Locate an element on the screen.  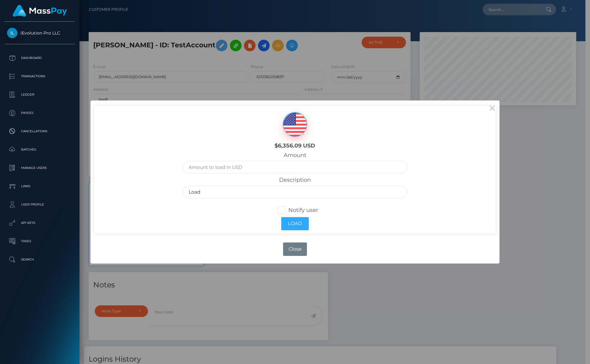
p: Taxes is located at coordinates (40, 241).